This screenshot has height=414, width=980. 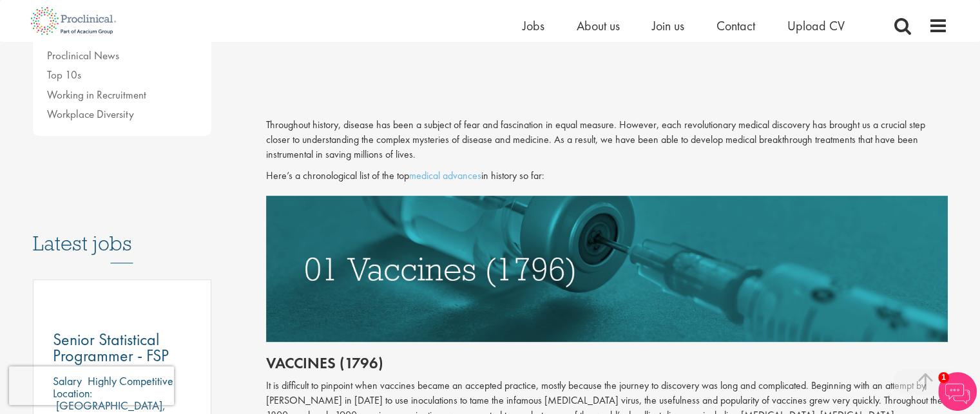 I want to click on span: Contact, so click(x=736, y=26).